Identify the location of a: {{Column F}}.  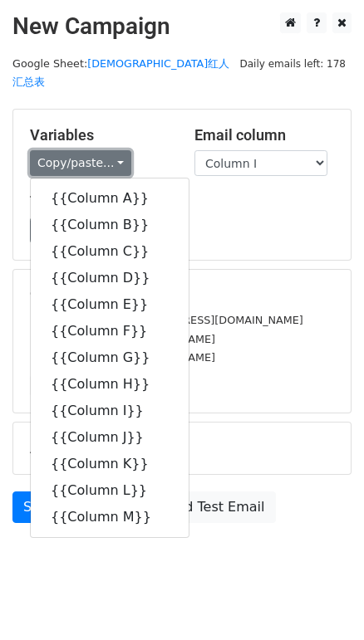
(110, 332).